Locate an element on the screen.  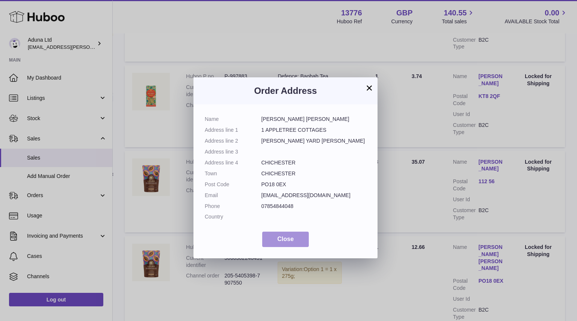
dt: Post Code is located at coordinates (233, 184).